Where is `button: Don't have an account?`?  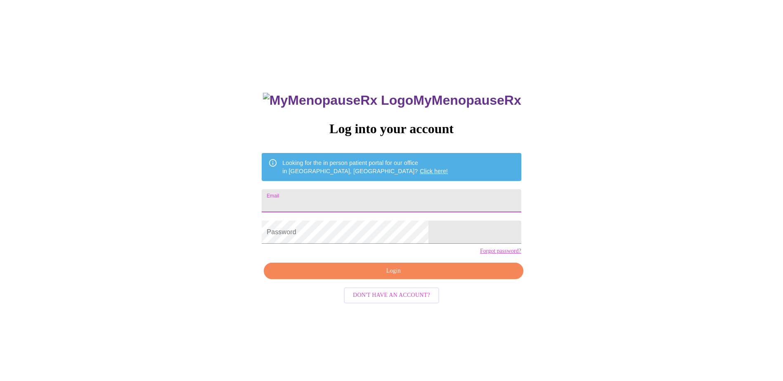
button: Don't have an account? is located at coordinates (391, 296).